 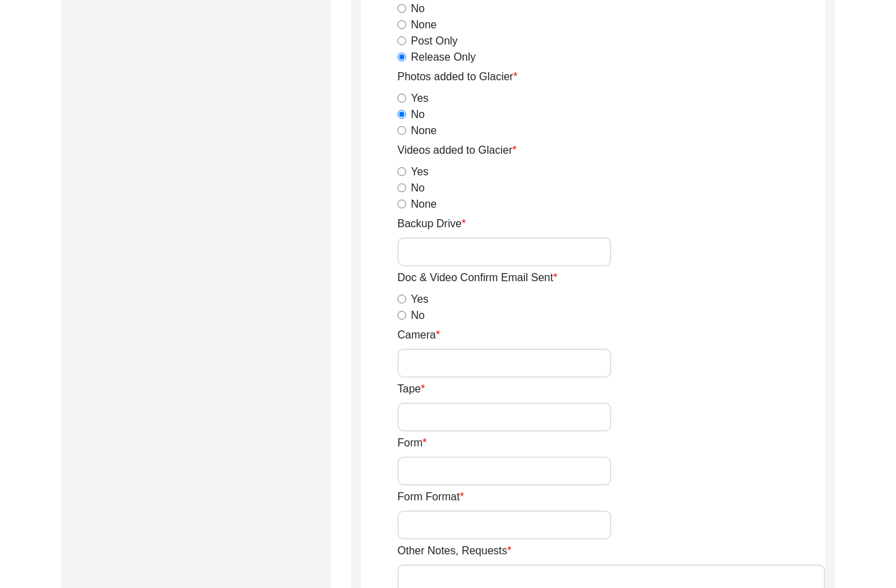 What do you see at coordinates (418, 335) in the screenshot?
I see `label: Camera` at bounding box center [418, 335].